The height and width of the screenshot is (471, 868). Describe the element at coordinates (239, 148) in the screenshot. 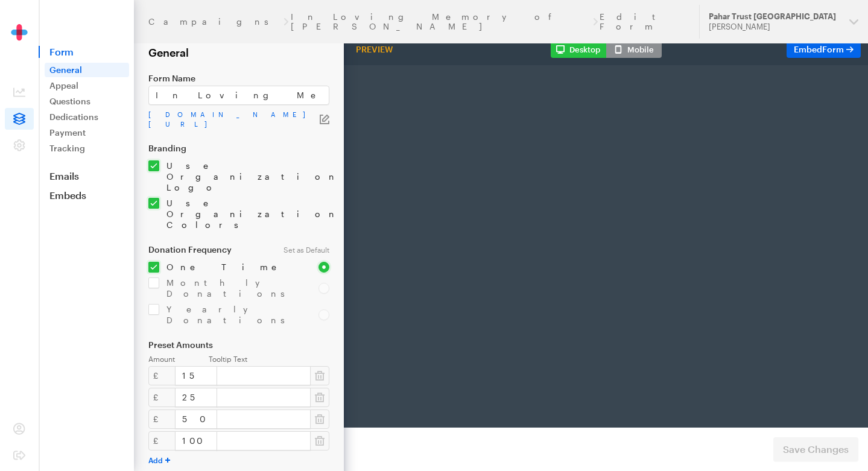

I see `label: Branding` at that location.